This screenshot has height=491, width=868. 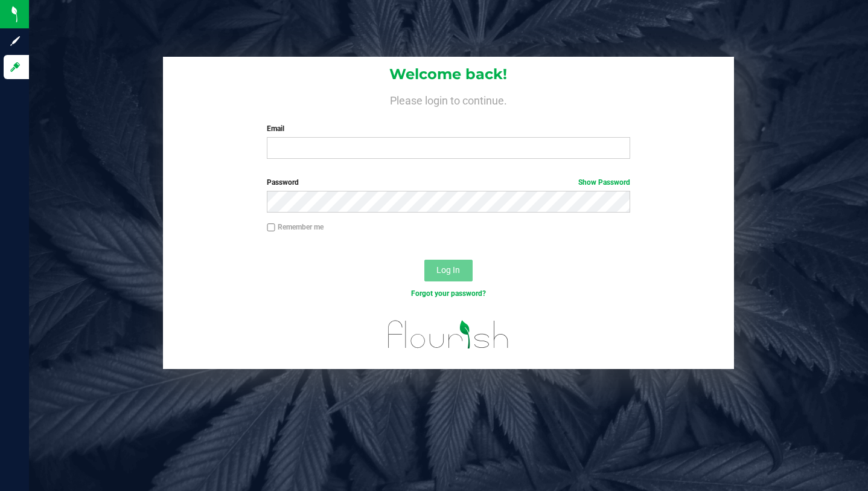 What do you see at coordinates (448, 293) in the screenshot?
I see `a: Forgot your password?` at bounding box center [448, 293].